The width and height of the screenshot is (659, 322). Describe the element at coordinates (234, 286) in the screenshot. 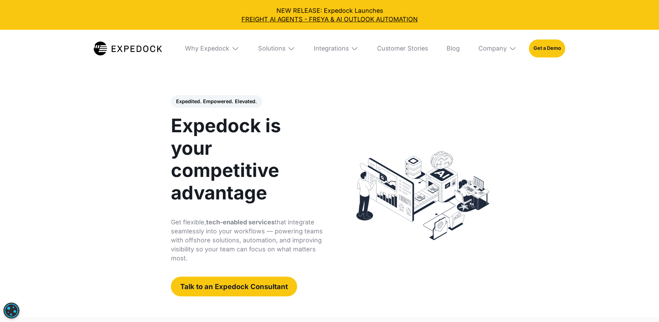

I see `a: Talk to an Expedock Consultant` at that location.